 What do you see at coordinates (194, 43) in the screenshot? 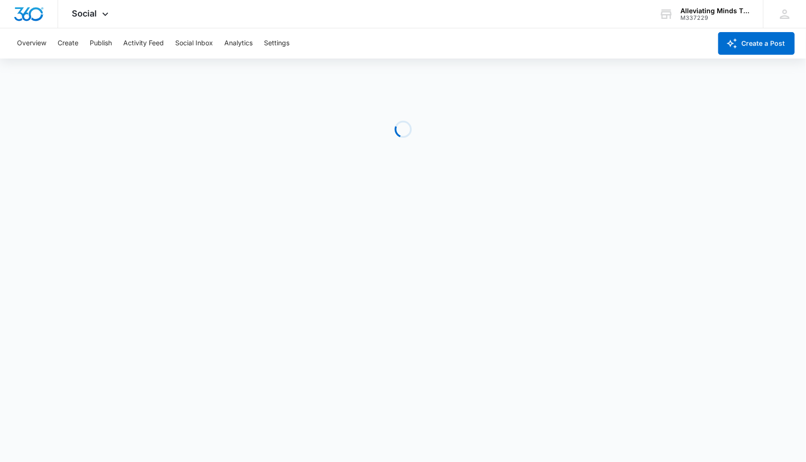
I see `button: Social Inbox` at bounding box center [194, 43].